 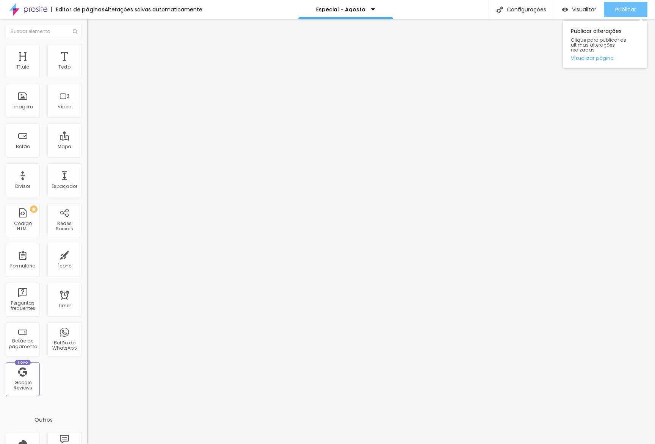 What do you see at coordinates (22, 344) in the screenshot?
I see `div: Botão de pagamento` at bounding box center [22, 344].